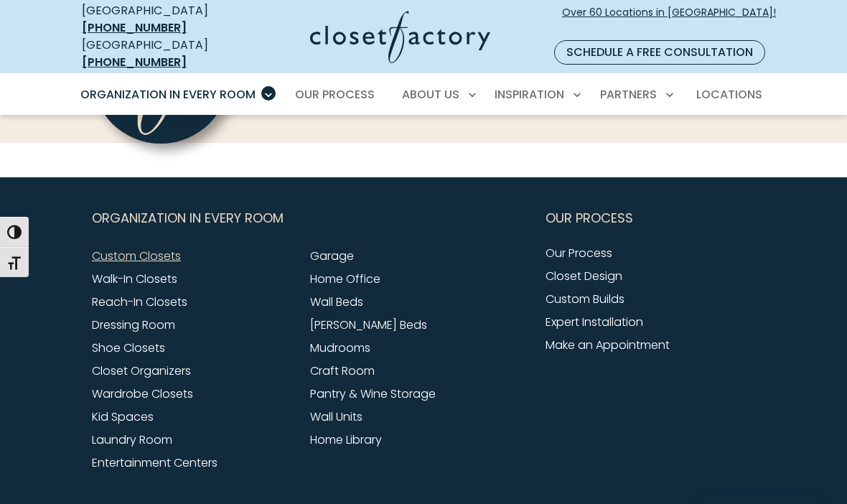 Image resolution: width=847 pixels, height=504 pixels. I want to click on span: About Us, so click(431, 94).